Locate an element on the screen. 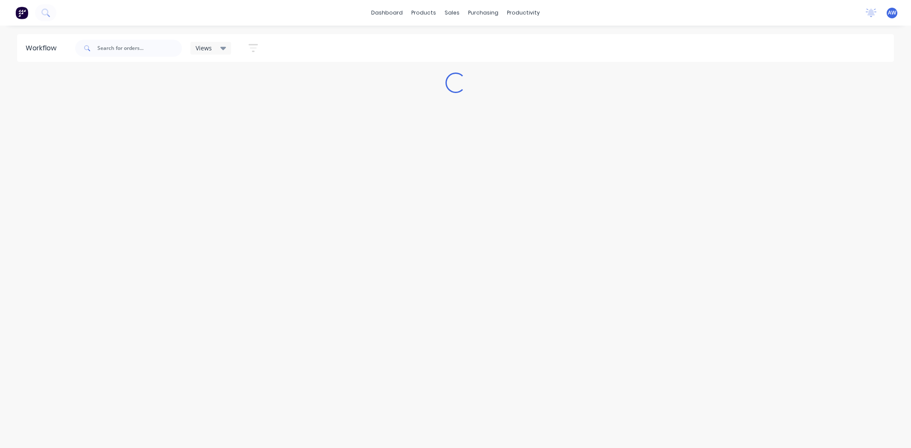 The height and width of the screenshot is (448, 911). div: sales is located at coordinates (452, 13).